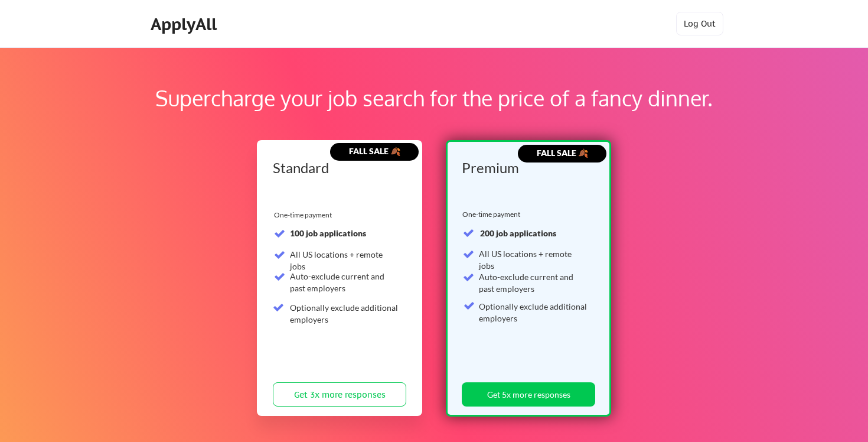 This screenshot has width=868, height=442. Describe the element at coordinates (328, 233) in the screenshot. I see `strong: 100 job applications` at that location.